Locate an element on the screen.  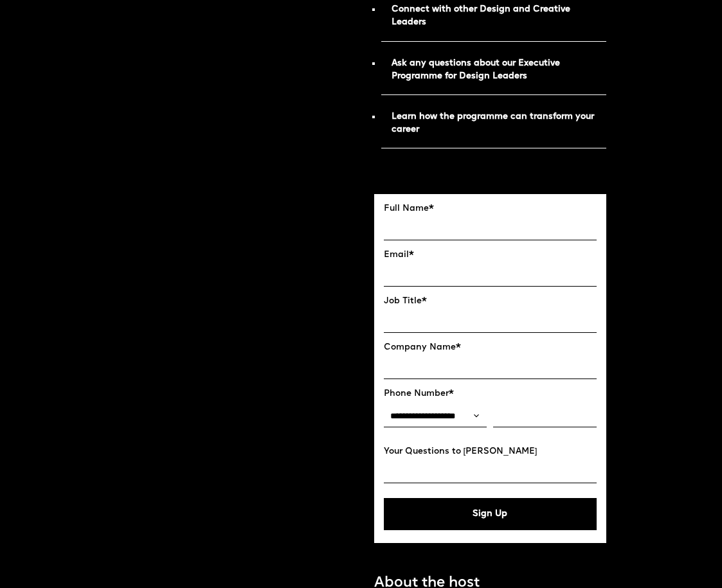
label: Email is located at coordinates (490, 255).